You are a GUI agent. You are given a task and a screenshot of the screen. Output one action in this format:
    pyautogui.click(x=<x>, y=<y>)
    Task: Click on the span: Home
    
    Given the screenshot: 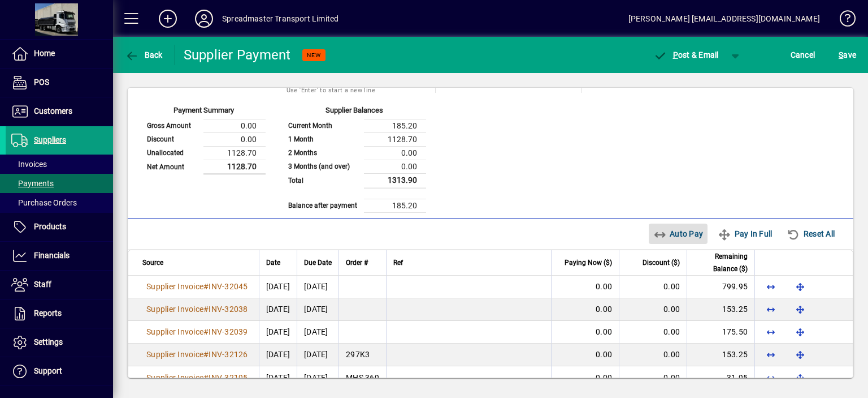 What is the action you would take?
    pyautogui.click(x=44, y=53)
    